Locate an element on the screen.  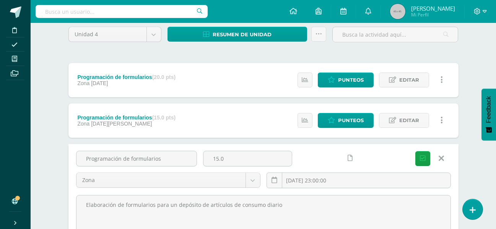
input: Puntos máximos is located at coordinates (247, 159).